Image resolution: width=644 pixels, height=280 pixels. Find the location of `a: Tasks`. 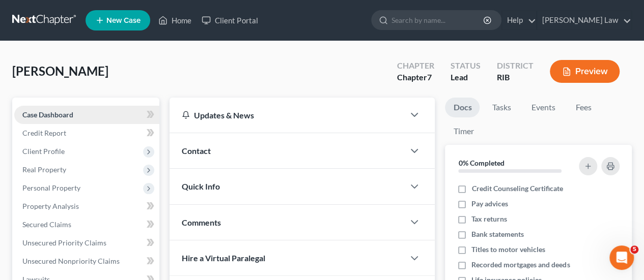

a: Tasks is located at coordinates (501, 108).